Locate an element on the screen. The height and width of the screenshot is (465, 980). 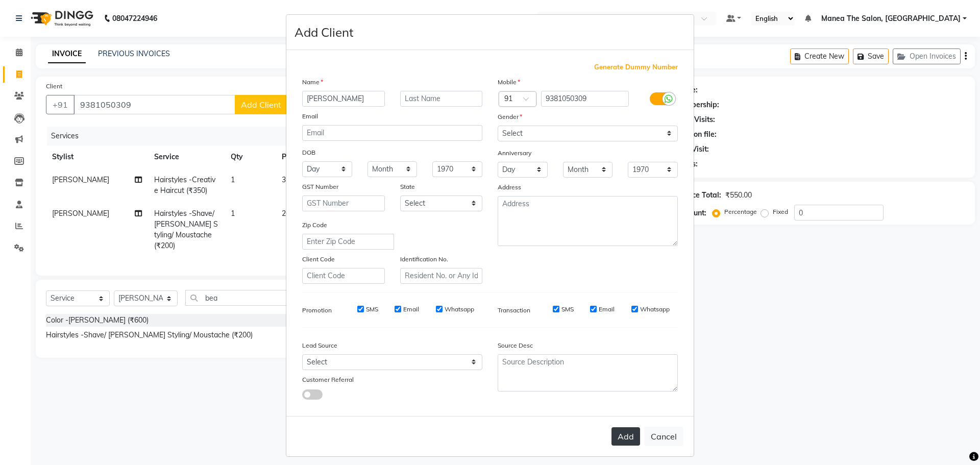
label: GST Number is located at coordinates (320, 187).